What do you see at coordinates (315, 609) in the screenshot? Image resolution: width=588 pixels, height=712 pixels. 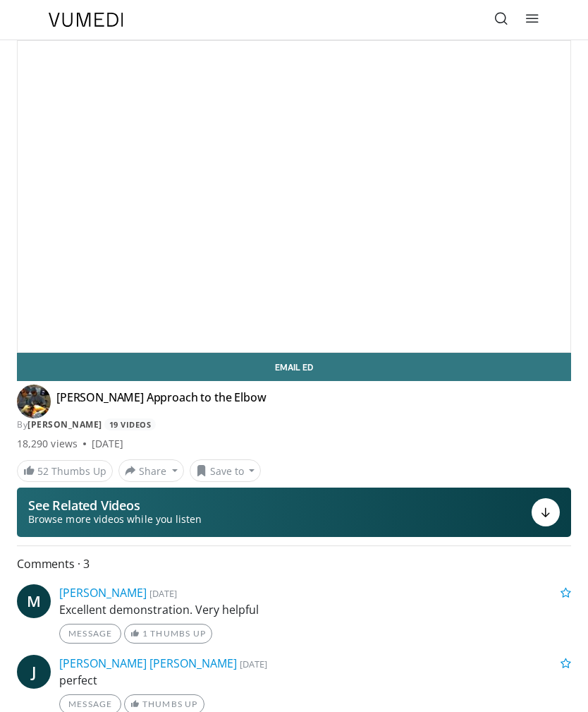 I see `p: Excellent demonstration. Very helpful` at bounding box center [315, 609].